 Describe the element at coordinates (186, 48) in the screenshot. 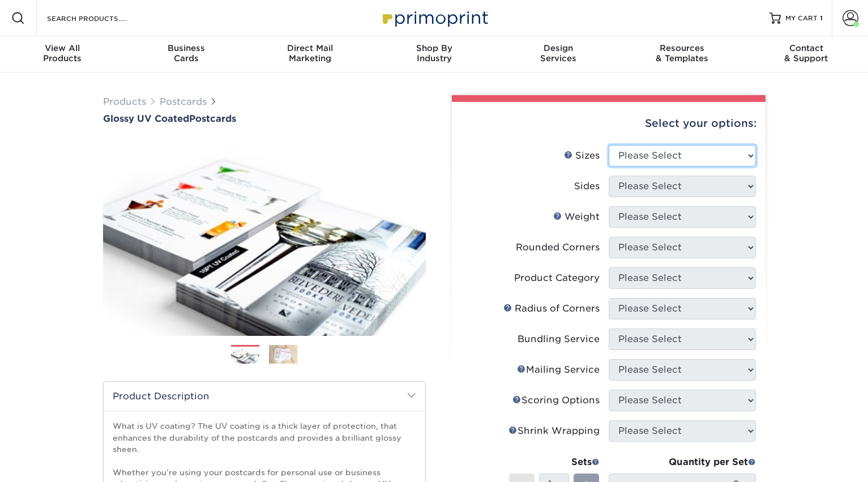

I see `span: Business` at that location.